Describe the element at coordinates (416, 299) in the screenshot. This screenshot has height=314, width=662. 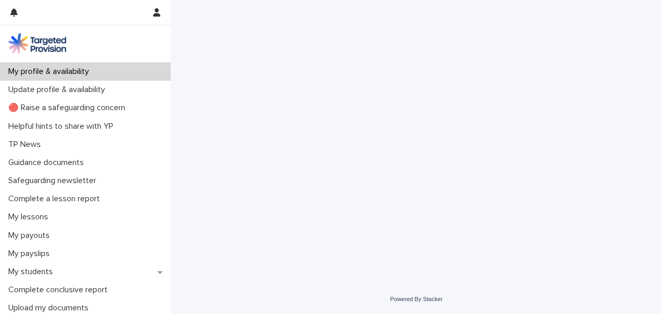
I see `a: Powered By Stacker` at that location.